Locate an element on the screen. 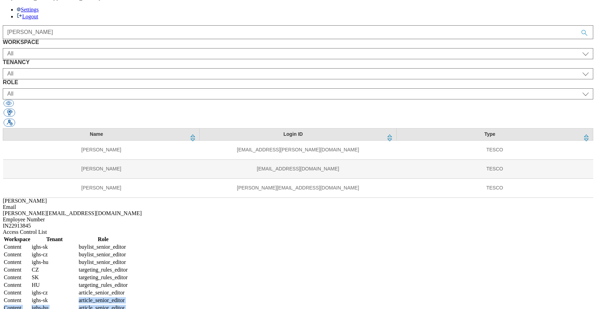 This screenshot has width=596, height=309. div: Access Control List is located at coordinates (298, 232).